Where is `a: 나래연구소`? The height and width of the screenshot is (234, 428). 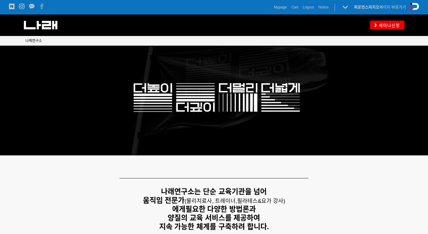 a: 나래연구소 is located at coordinates (34, 41).